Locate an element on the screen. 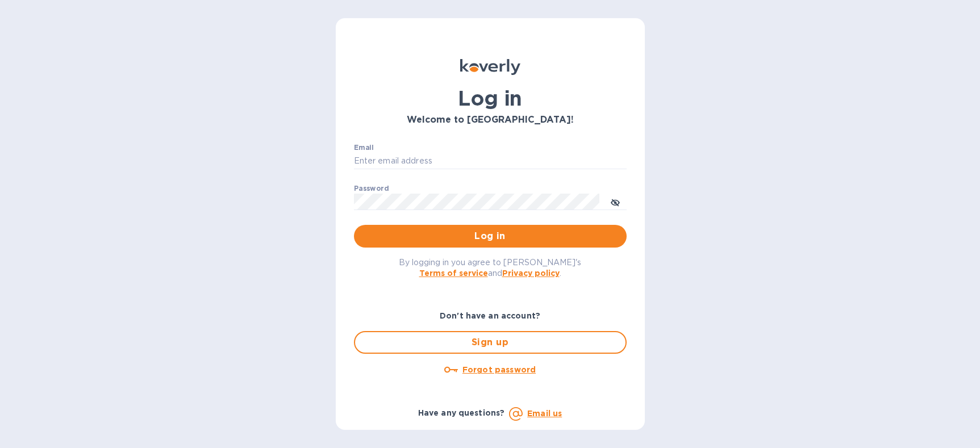 The height and width of the screenshot is (448, 980). a: Terms of service is located at coordinates (453, 273).